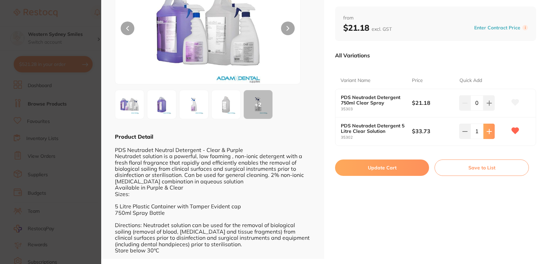 Image resolution: width=547 pixels, height=264 pixels. What do you see at coordinates (433, 131) in the screenshot?
I see `b: $33.73` at bounding box center [433, 131].